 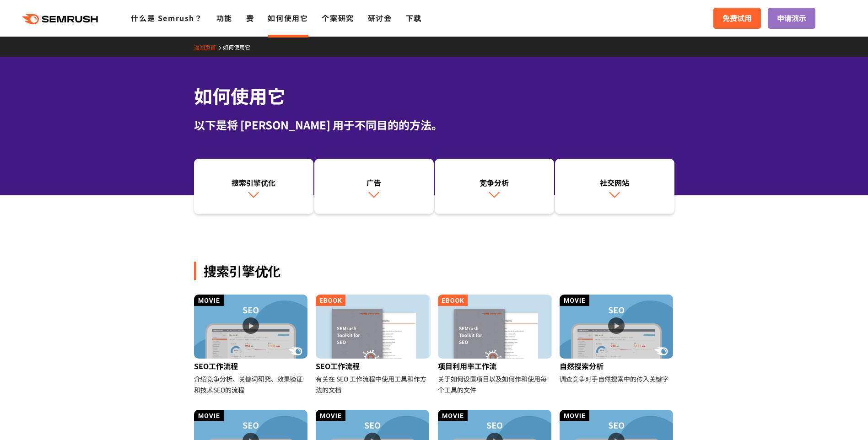 What do you see at coordinates (494, 182) in the screenshot?
I see `div: 竞争分析` at bounding box center [494, 182].